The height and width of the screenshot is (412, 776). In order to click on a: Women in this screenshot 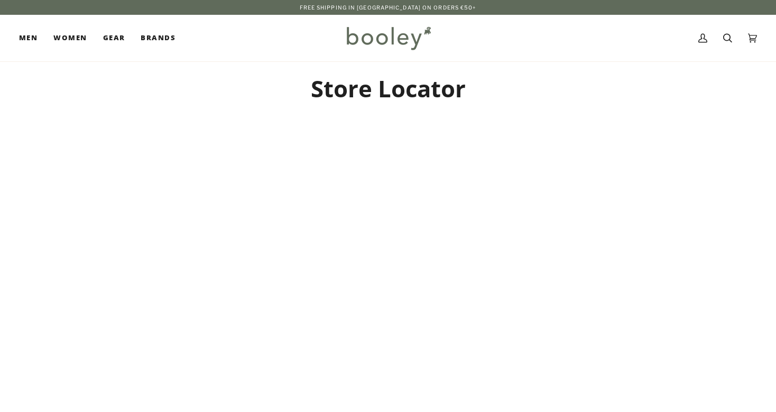, I will do `click(70, 38)`.